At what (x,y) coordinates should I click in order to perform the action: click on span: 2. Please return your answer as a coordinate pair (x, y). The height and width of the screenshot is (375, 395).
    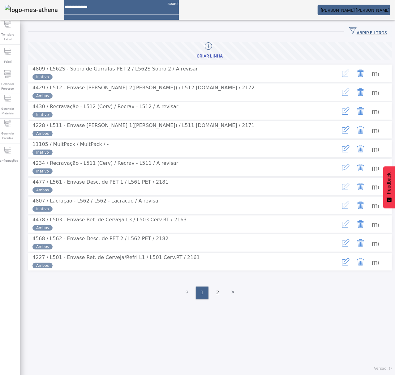
    Looking at the image, I should click on (218, 293).